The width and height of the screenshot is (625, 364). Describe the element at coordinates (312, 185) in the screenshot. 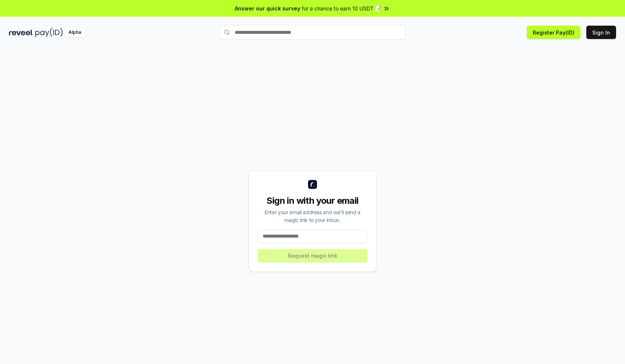

I see `img: logo_small` at that location.